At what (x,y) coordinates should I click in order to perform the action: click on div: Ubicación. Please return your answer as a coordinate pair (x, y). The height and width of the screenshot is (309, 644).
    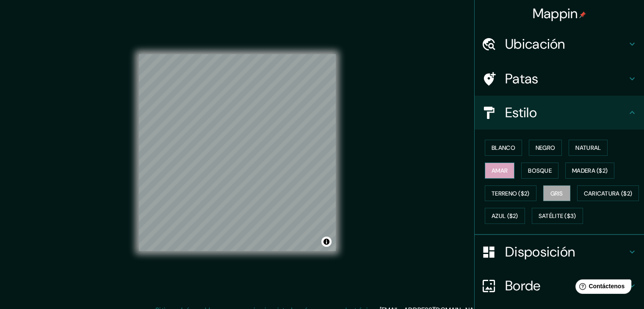
    Looking at the image, I should click on (560, 44).